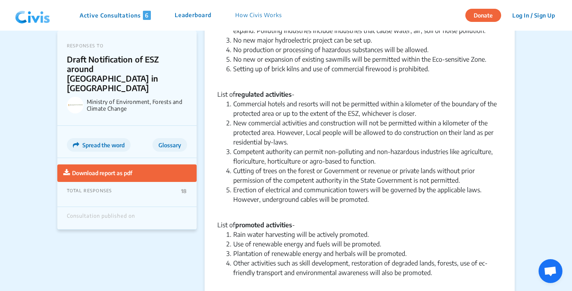  What do you see at coordinates (170, 145) in the screenshot?
I see `span: Glossary` at bounding box center [170, 145].